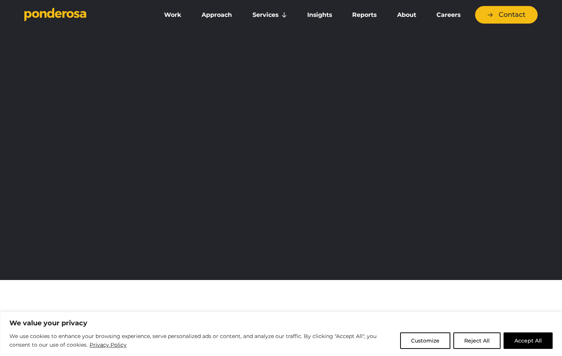  Describe the element at coordinates (364, 15) in the screenshot. I see `a: Reports` at that location.